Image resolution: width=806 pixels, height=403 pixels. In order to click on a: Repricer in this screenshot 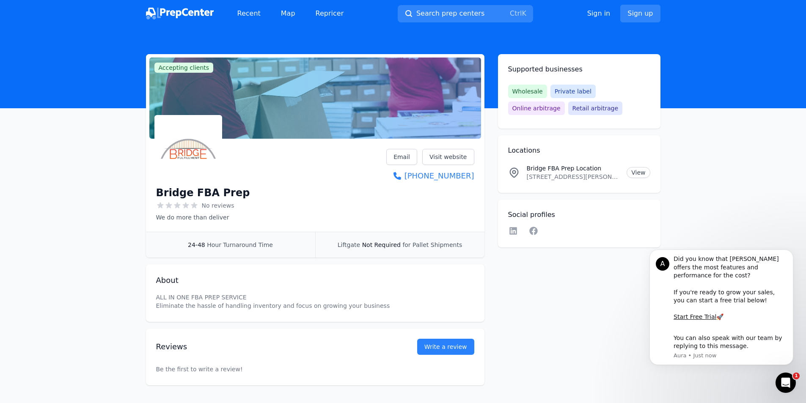, I will do `click(330, 14)`.